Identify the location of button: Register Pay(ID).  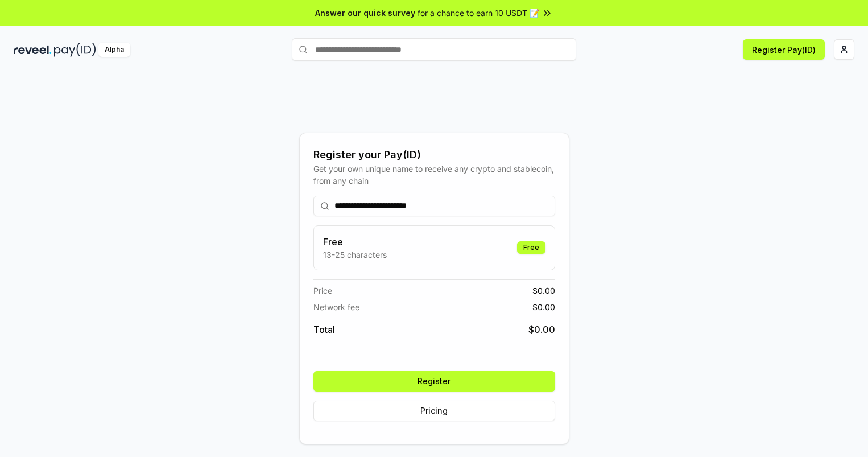
(784, 49).